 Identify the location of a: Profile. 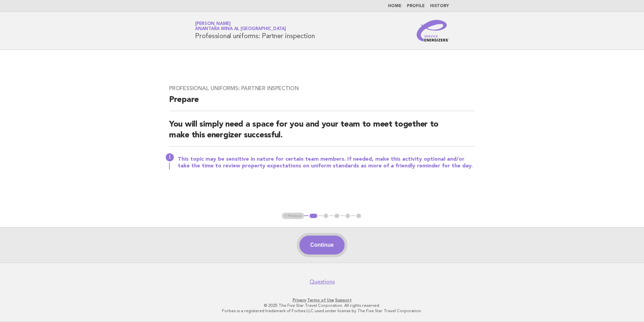
(416, 6).